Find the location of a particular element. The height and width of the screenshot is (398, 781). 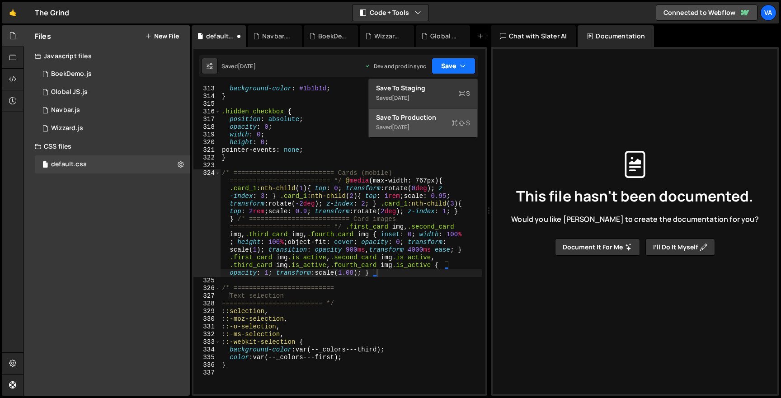

span: This file hasn't been documented. is located at coordinates (634, 196).